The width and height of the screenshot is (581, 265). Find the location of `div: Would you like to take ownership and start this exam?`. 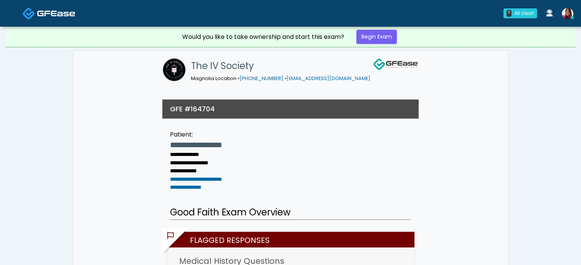

div: Would you like to take ownership and start this exam? is located at coordinates (263, 37).